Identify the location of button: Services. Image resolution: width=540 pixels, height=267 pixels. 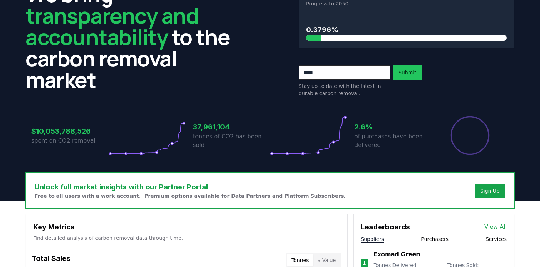
(496, 239).